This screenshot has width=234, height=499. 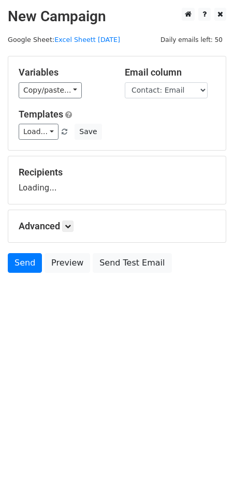 I want to click on a: Send Test Email, so click(x=132, y=263).